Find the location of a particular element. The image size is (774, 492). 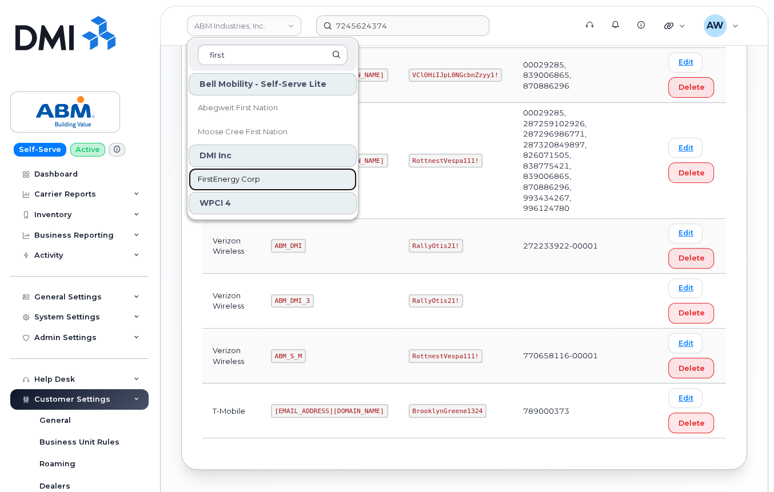

a: Abegweit First Nation is located at coordinates (273, 108).